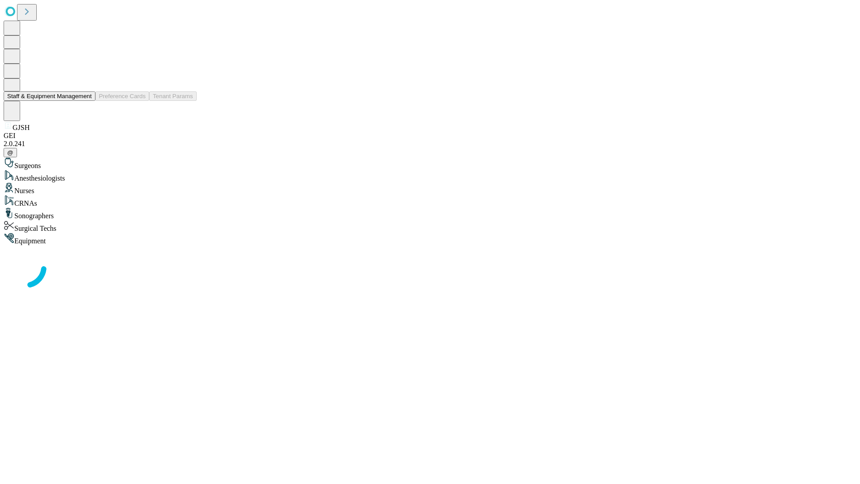 Image resolution: width=860 pixels, height=484 pixels. I want to click on button: Tenant Params, so click(173, 96).